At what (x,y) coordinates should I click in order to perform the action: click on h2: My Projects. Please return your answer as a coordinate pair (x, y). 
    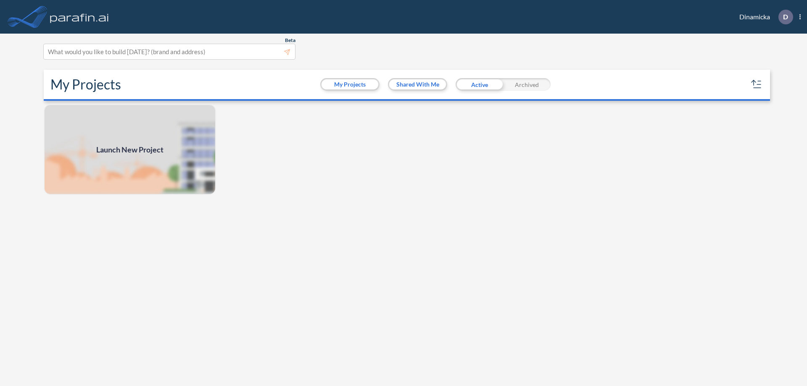
    Looking at the image, I should click on (86, 85).